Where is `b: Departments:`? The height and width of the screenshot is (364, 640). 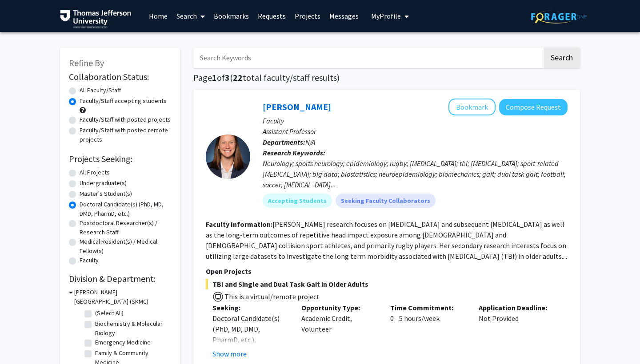
b: Departments: is located at coordinates (284, 142).